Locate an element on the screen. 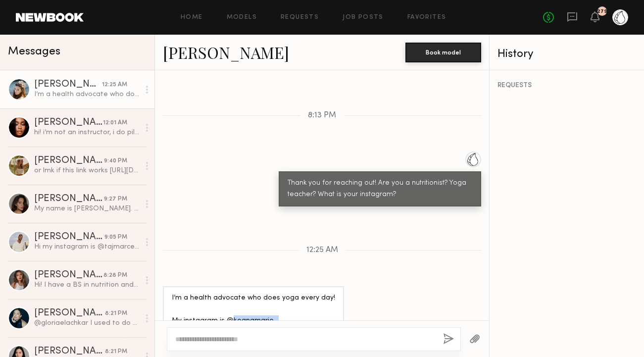  div: REQUESTS is located at coordinates (567, 86).